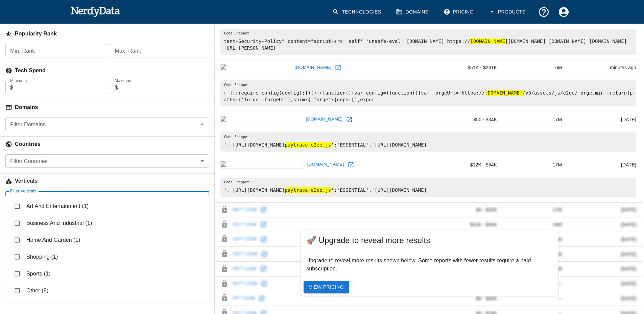 This screenshot has height=314, width=644. What do you see at coordinates (18, 80) in the screenshot?
I see `label: Minimum` at bounding box center [18, 80].